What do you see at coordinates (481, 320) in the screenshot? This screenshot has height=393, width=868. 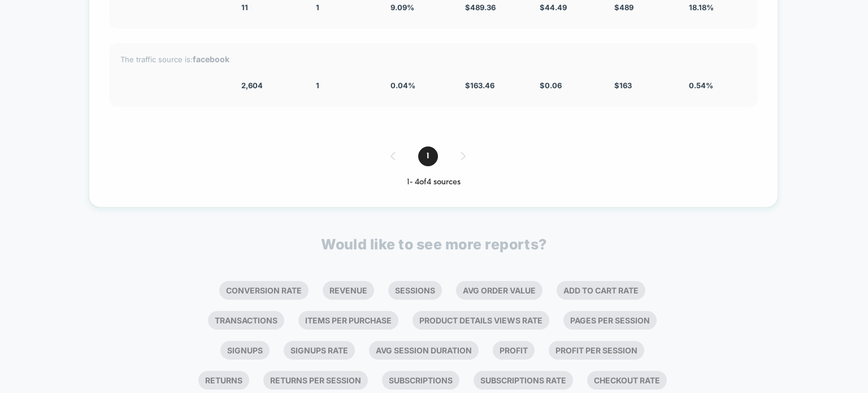 I see `li: Product Details Views Rate` at bounding box center [481, 320].